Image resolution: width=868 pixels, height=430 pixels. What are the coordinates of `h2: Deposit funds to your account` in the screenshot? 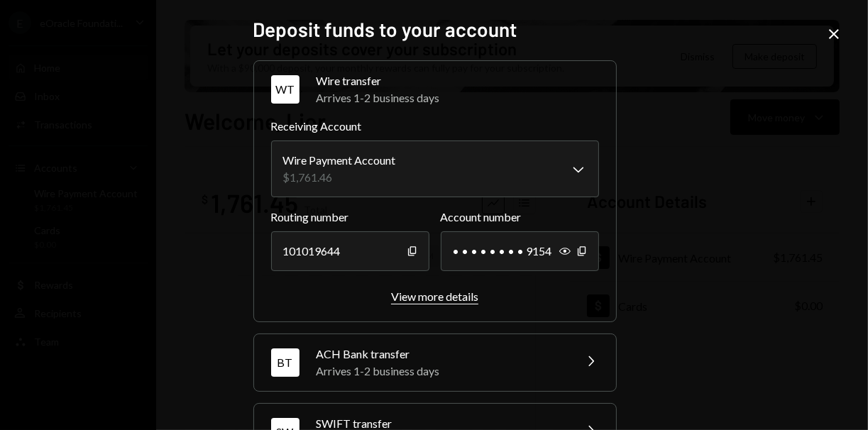 It's located at (434, 29).